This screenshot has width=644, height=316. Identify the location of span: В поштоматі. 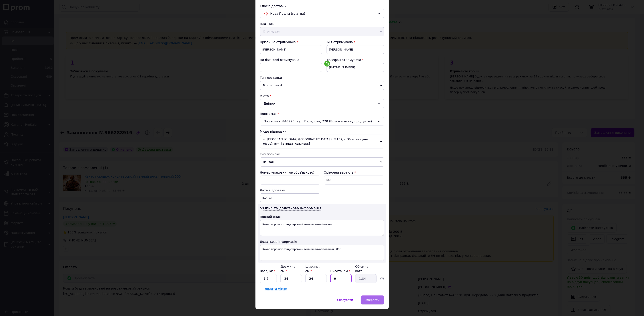
(322, 85).